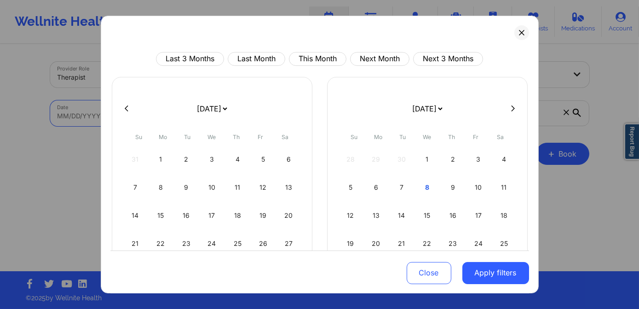  Describe the element at coordinates (478, 215) in the screenshot. I see `div: Fri Oct 17 2025` at that location.